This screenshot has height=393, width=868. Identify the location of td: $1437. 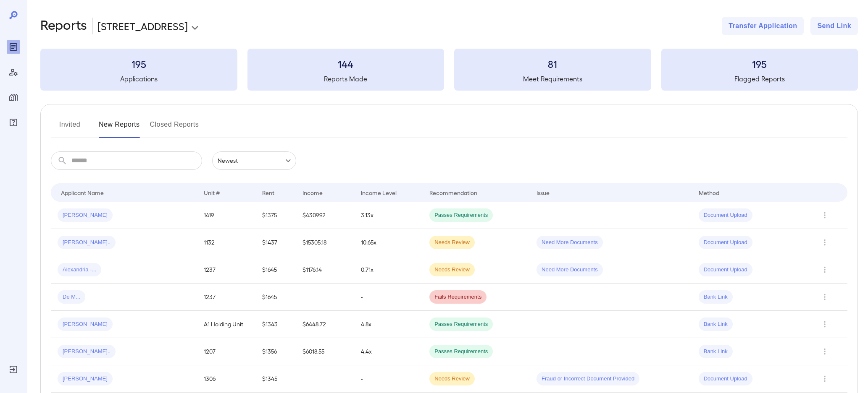
(275, 243).